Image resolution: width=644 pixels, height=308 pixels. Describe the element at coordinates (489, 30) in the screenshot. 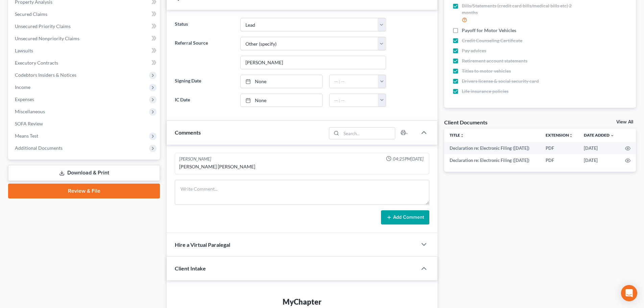

I see `span: Payoff for Motor Vehicles` at that location.